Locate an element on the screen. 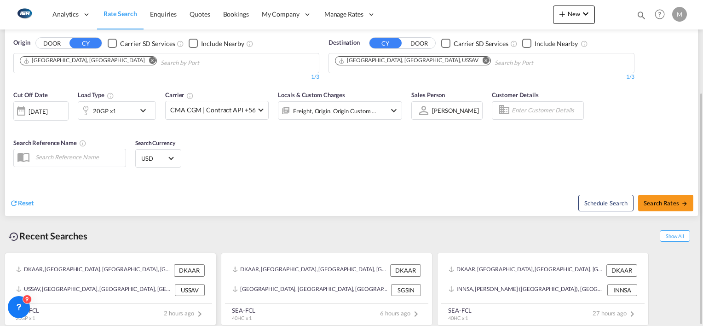 The width and height of the screenshot is (703, 326). md-icon: icon-plus 400-fg is located at coordinates (562, 14).